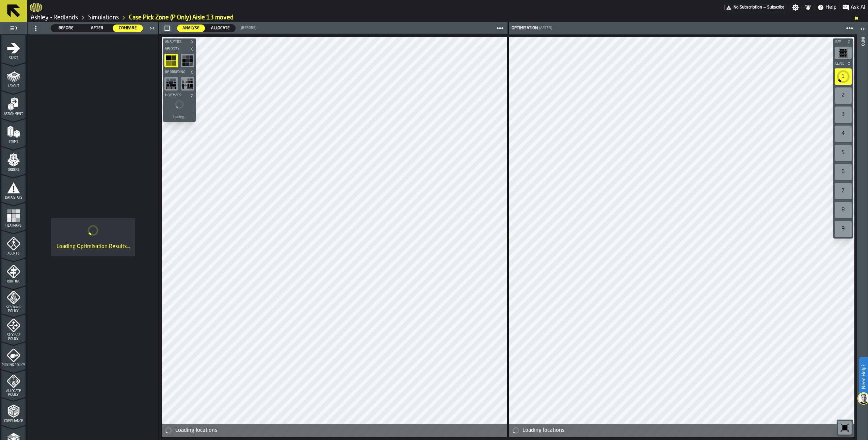  Describe the element at coordinates (546, 28) in the screenshot. I see `span: (After)` at that location.